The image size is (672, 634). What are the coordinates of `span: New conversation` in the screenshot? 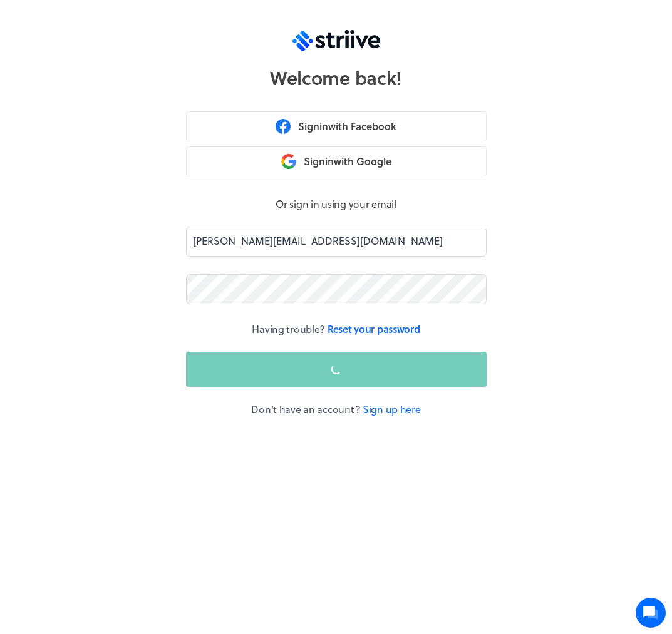 It's located at (115, 158).